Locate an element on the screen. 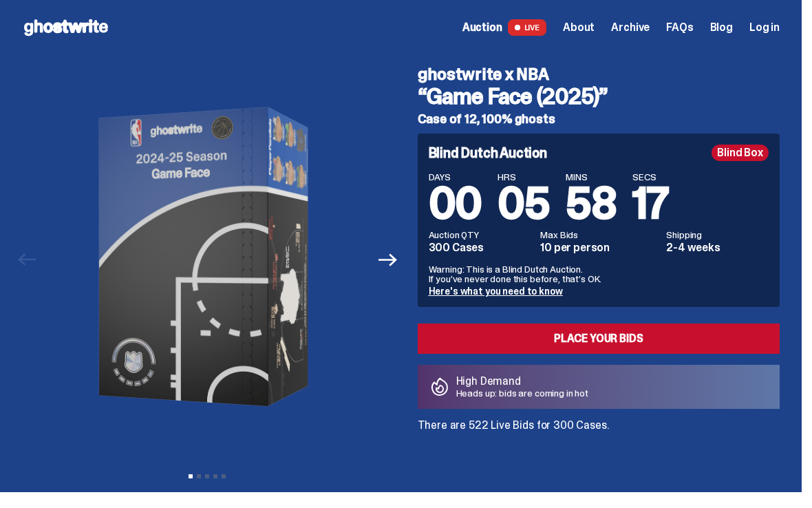 The height and width of the screenshot is (508, 812). p: There are 522 Live Bids for 300 Cases. is located at coordinates (599, 425).